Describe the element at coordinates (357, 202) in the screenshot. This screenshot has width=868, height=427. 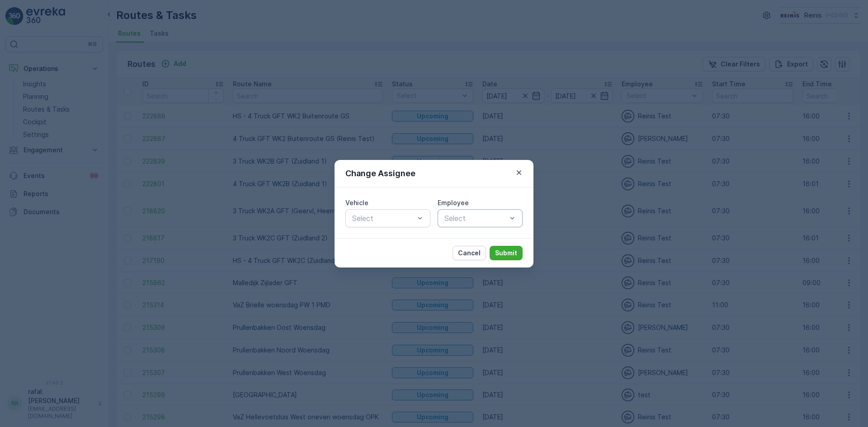
I see `label: Vehicle` at that location.